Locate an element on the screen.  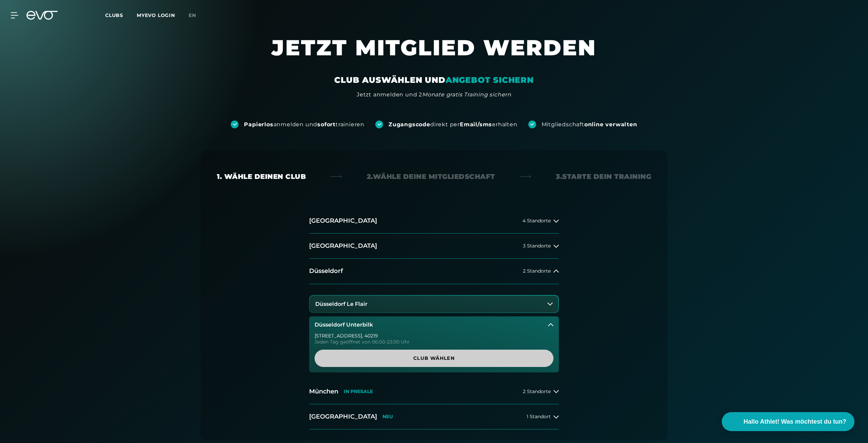
div: Mitgliedschaft is located at coordinates (589, 125).